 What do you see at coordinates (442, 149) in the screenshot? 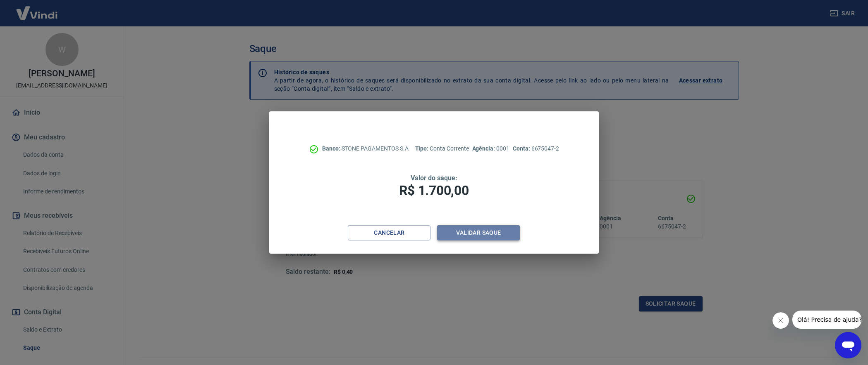
I see `p: Conta Corrente` at bounding box center [442, 149].